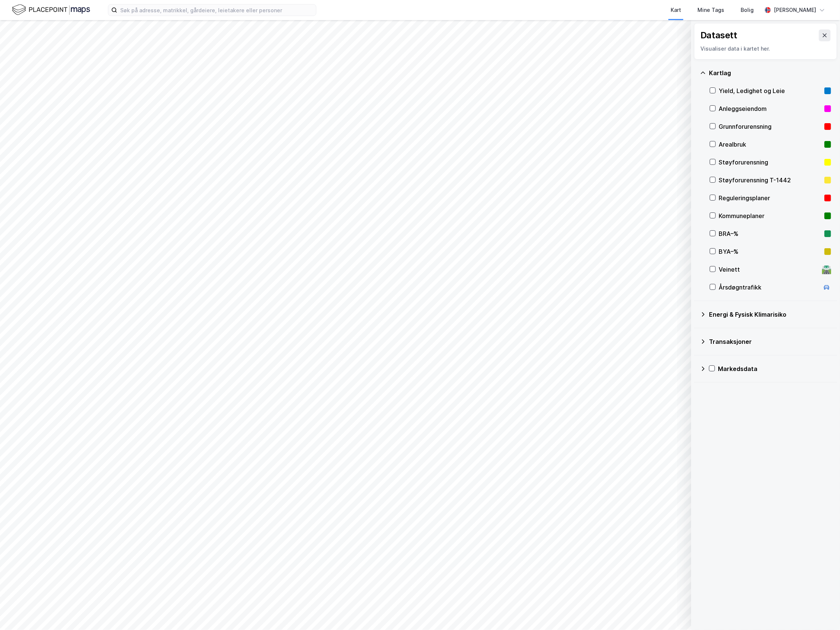  I want to click on div: Arealbruk, so click(770, 145).